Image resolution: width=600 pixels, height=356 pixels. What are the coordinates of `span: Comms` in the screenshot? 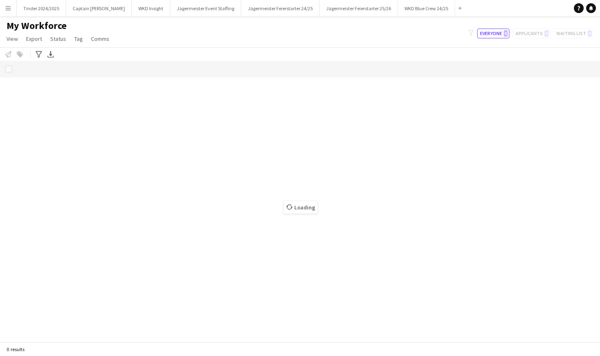 It's located at (100, 39).